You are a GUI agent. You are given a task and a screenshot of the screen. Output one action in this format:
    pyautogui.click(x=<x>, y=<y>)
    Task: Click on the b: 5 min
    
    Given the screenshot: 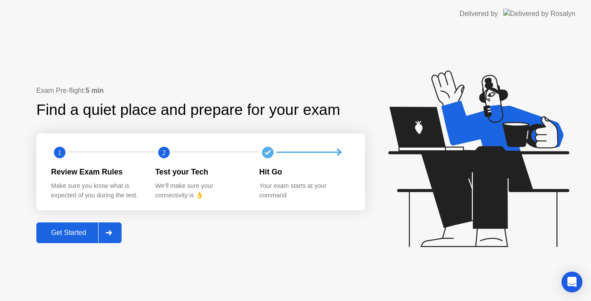 What is the action you would take?
    pyautogui.click(x=95, y=90)
    